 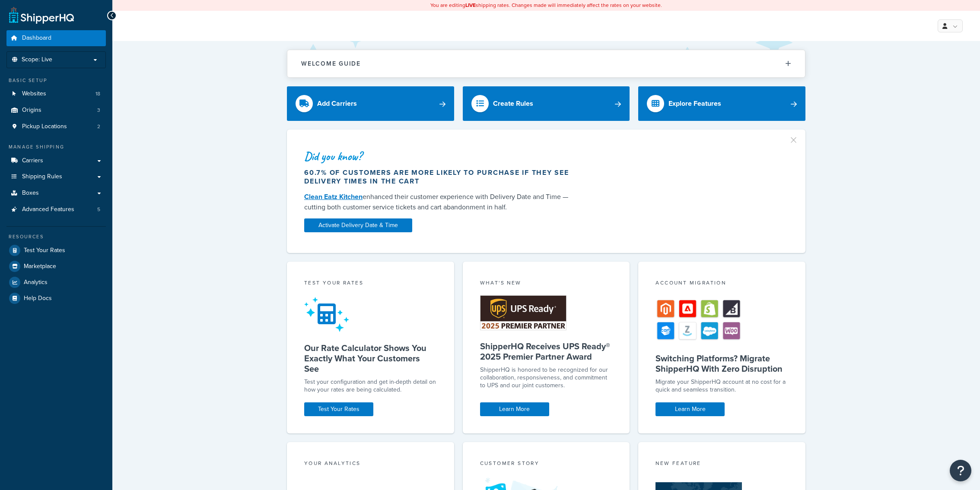 I want to click on a: Websites18, so click(x=56, y=94).